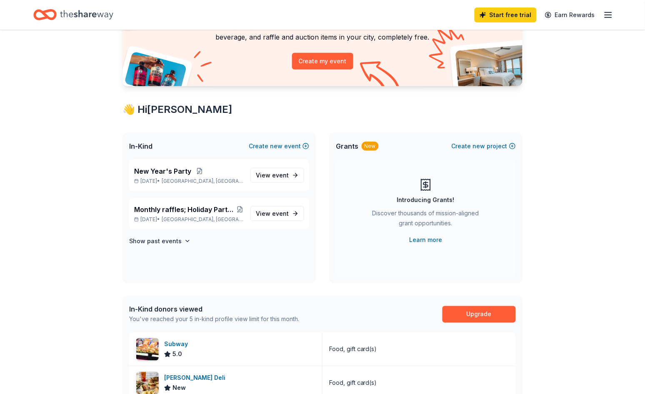  What do you see at coordinates (177, 354) in the screenshot?
I see `span: 5.0` at bounding box center [177, 354].